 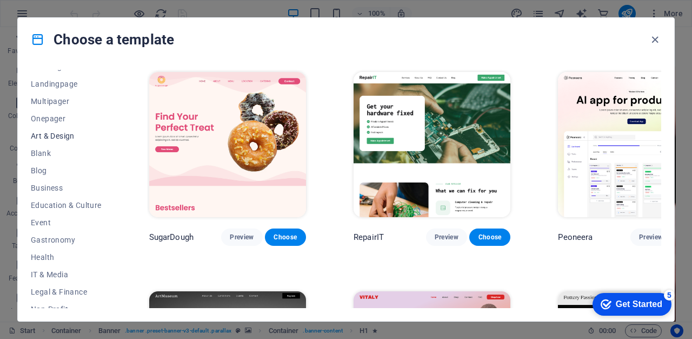 What do you see at coordinates (66, 153) in the screenshot?
I see `button: Blank` at bounding box center [66, 153].